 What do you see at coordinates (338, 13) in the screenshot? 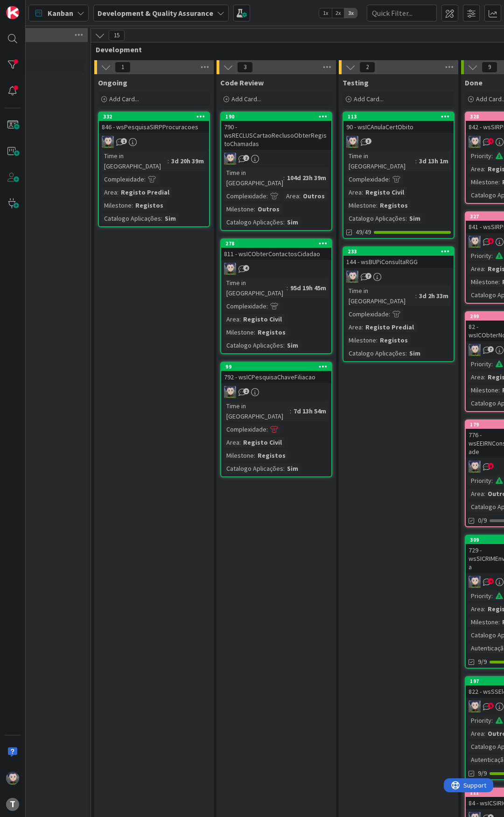
I see `span: 2x` at bounding box center [338, 13].